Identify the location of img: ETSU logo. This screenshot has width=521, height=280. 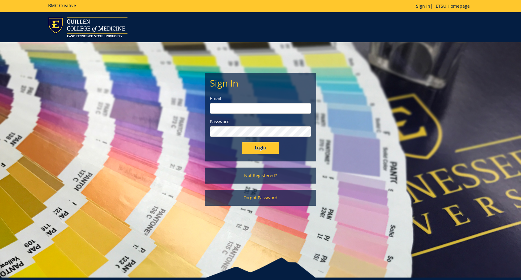
(88, 27).